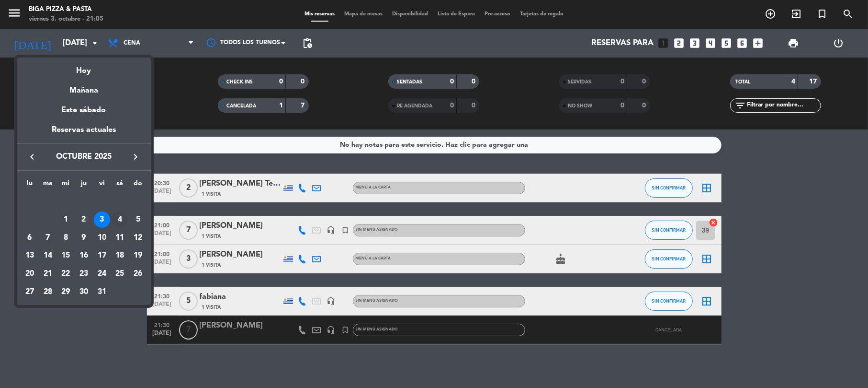  Describe the element at coordinates (102, 274) in the screenshot. I see `div: 24` at that location.